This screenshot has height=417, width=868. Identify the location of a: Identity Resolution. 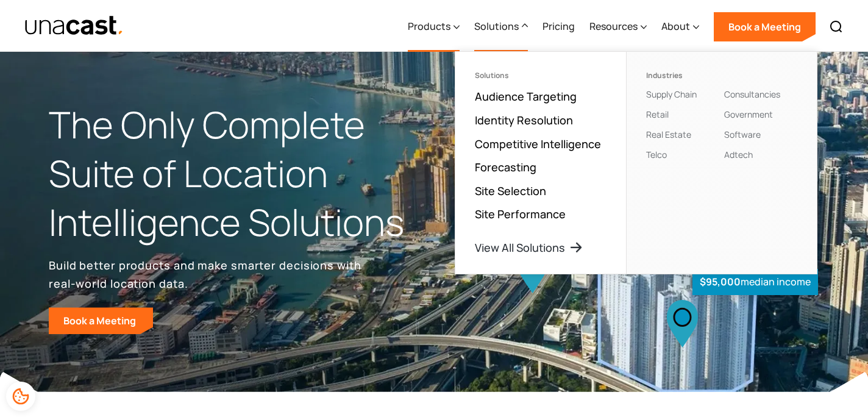
(523, 120).